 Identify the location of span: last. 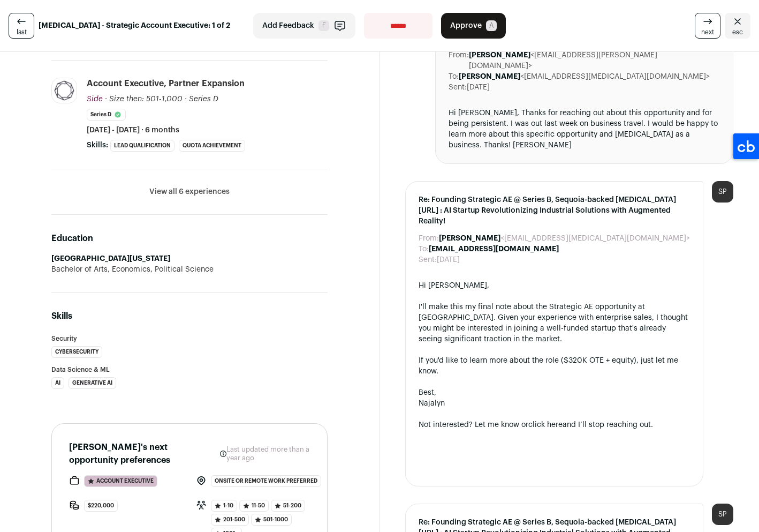
(22, 32).